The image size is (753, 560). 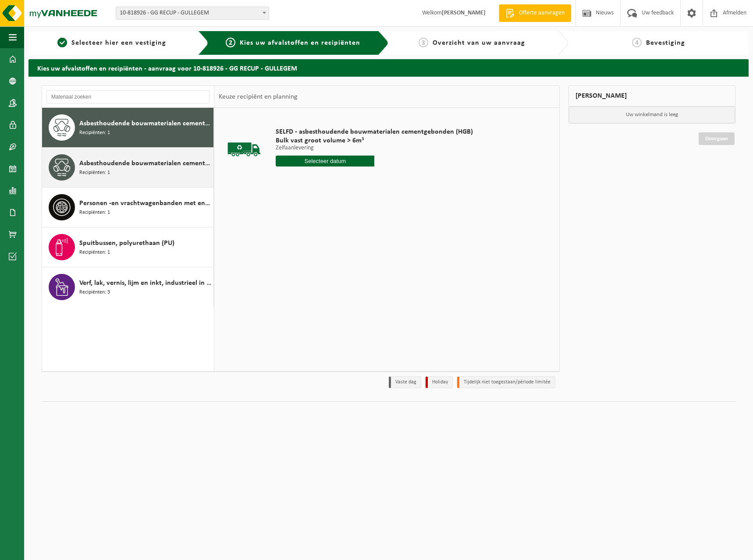 I want to click on span: Asbesthoudende bouwmaterialen cementgebonden met isolatie(hechtgebonden), so click(x=145, y=163).